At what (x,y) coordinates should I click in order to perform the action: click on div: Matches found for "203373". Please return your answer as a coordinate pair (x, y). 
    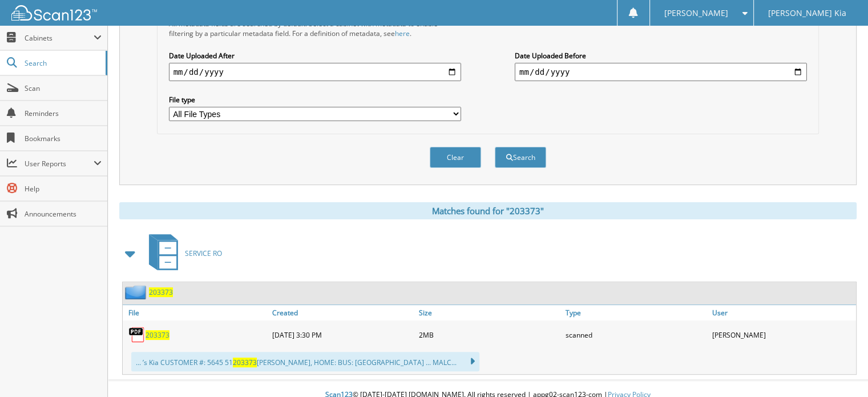
    Looking at the image, I should click on (488, 211).